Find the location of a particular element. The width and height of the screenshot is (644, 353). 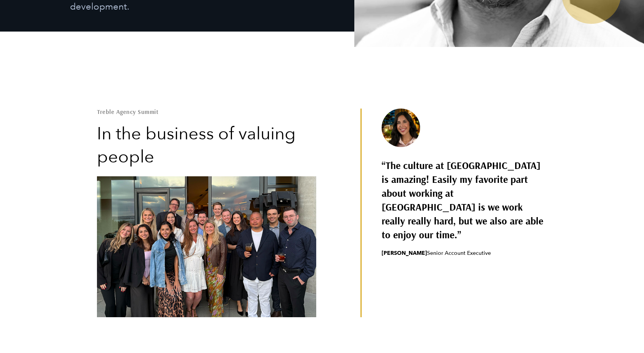

span: Senior Account Executive is located at coordinates (465, 253).